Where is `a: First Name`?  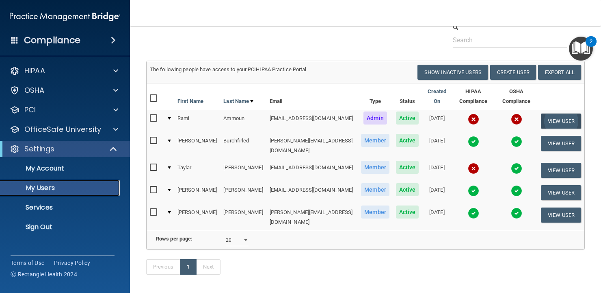 a: First Name is located at coordinates (191, 101).